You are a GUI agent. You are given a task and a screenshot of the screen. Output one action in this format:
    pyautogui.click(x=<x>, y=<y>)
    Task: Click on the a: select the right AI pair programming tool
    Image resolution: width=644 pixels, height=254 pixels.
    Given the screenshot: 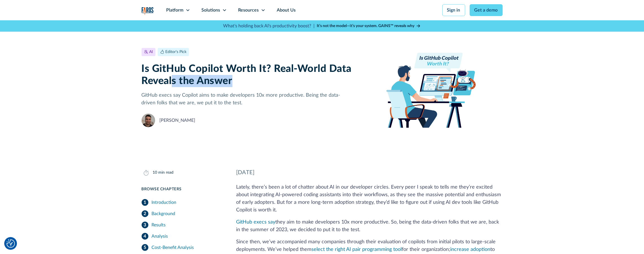 What is the action you would take?
    pyautogui.click(x=357, y=249)
    